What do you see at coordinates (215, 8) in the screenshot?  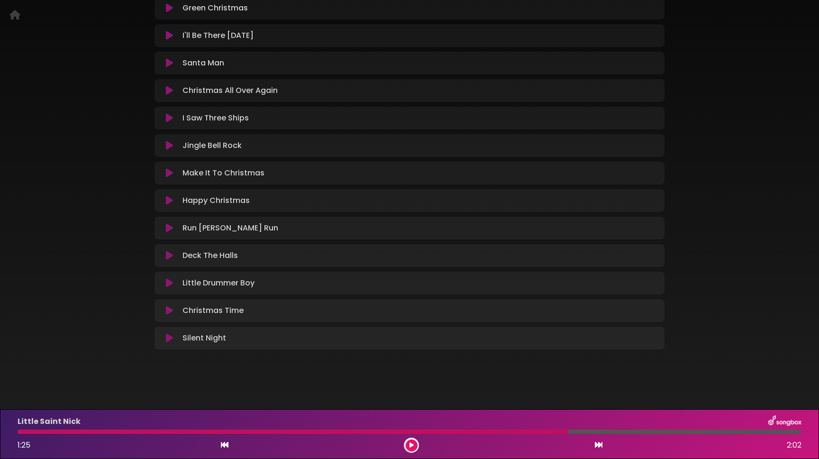 I see `p: Green Christmas` at bounding box center [215, 8].